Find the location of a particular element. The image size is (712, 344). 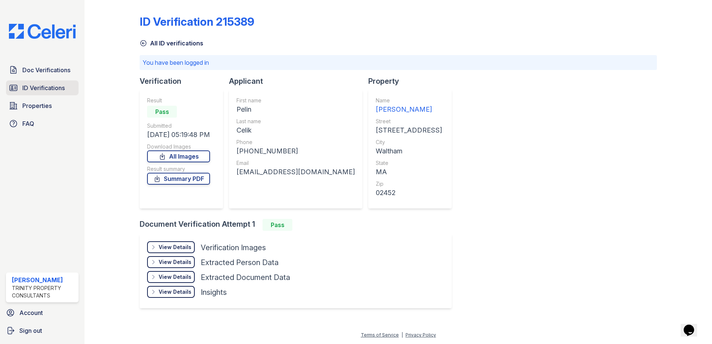

p: You have been logged in is located at coordinates (398, 63).